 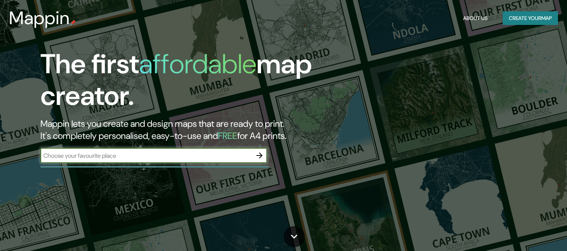 What do you see at coordinates (39, 18) in the screenshot?
I see `h3: Mappin` at bounding box center [39, 18].